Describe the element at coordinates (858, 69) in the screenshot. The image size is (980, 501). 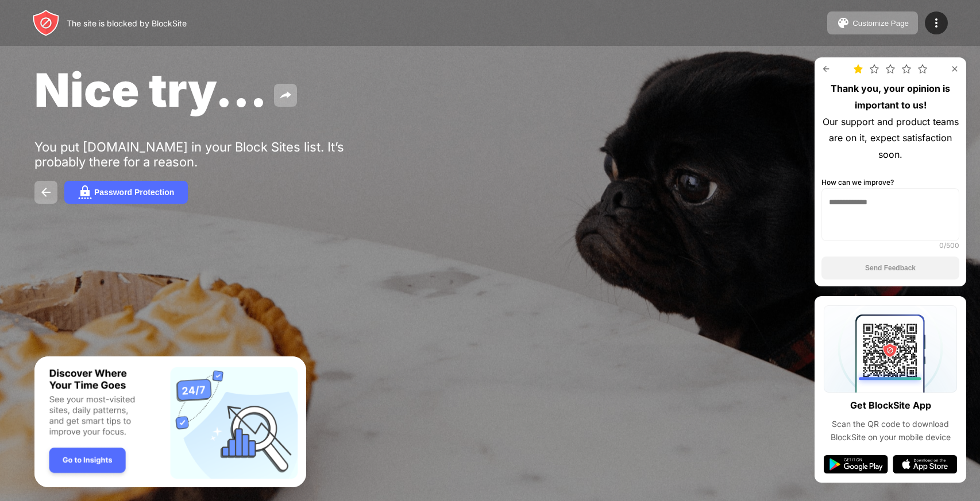
I see `img: star-full.svg` at that location.